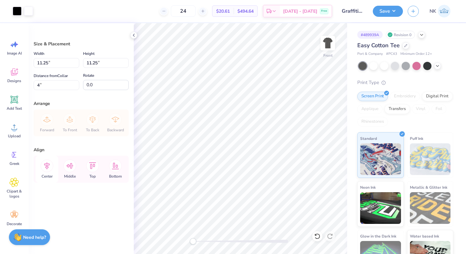 This screenshot has width=466, height=254. I want to click on span: Upload, so click(14, 136).